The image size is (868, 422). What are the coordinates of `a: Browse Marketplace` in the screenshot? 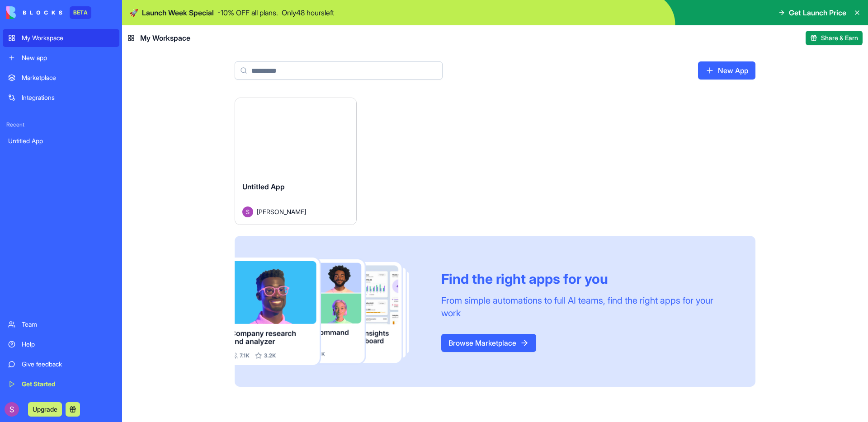 It's located at (489, 343).